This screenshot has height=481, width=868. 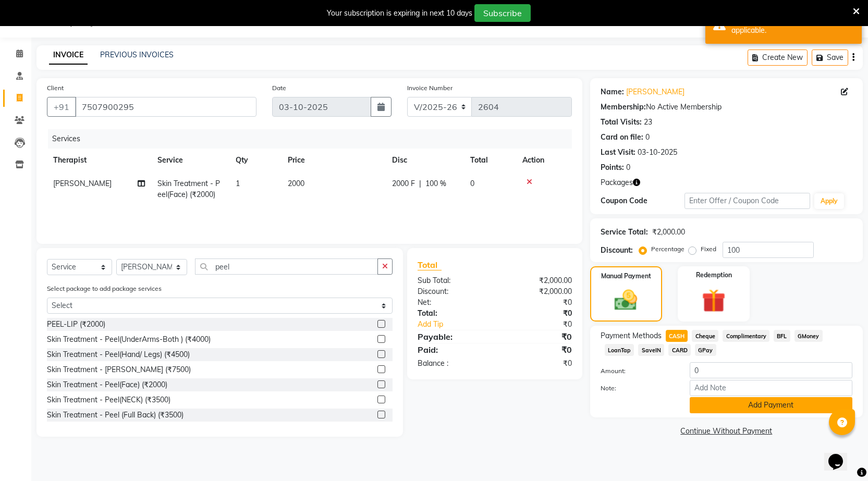 I want to click on span: 0, so click(x=473, y=183).